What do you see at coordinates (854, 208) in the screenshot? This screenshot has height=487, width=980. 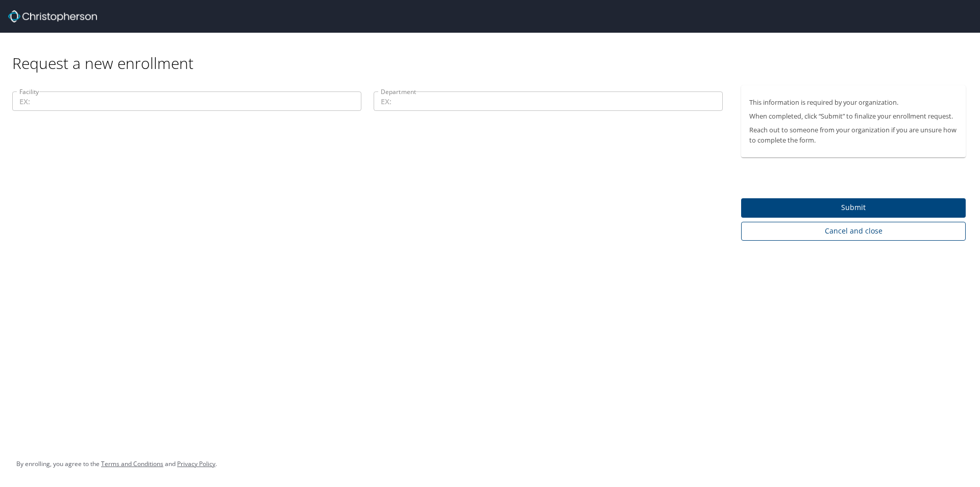 I see `button: Submit` at bounding box center [854, 208].